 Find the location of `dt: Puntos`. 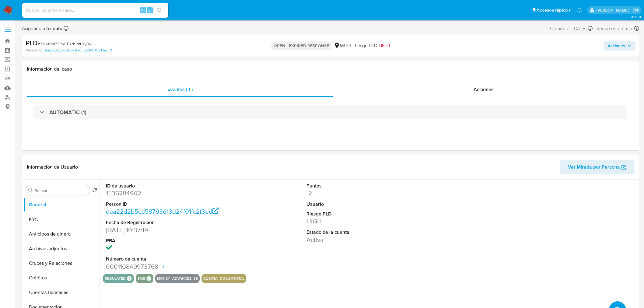

dt: Puntos is located at coordinates (370, 186).